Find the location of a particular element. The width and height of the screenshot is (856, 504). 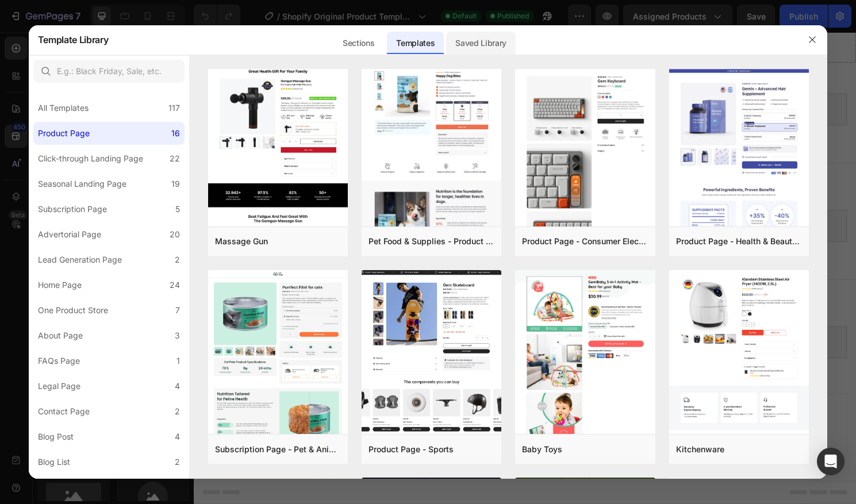

span: from URL or image is located at coordinates (340, 415).